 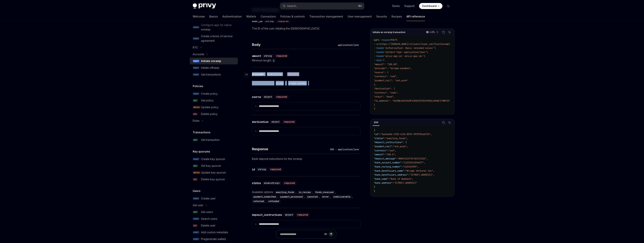 I want to click on p: cURL, so click(x=432, y=32).